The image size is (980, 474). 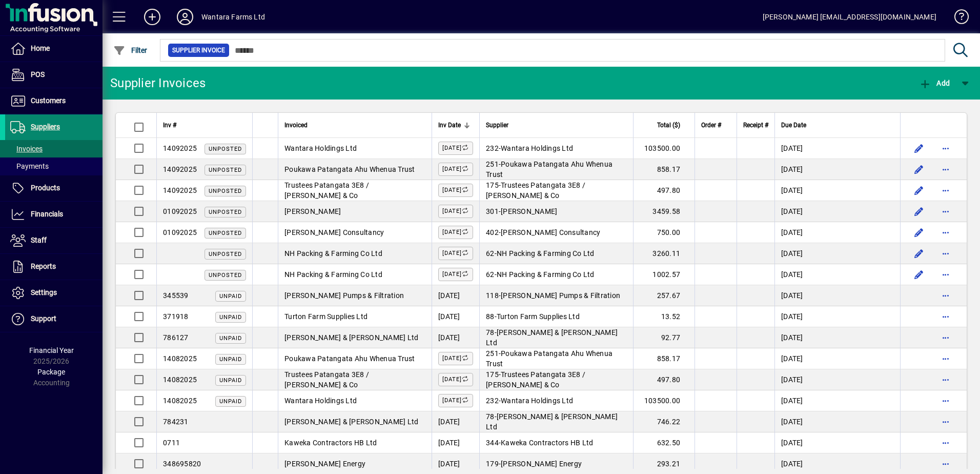 I want to click on span: Poukawa Patangata Ahu Whenua Trust, so click(x=349, y=359).